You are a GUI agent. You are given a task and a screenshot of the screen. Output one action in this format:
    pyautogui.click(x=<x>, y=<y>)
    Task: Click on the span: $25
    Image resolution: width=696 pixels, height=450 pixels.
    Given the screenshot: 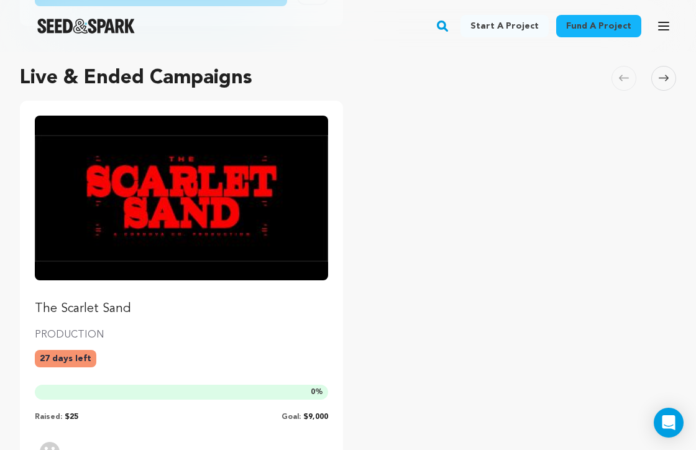 What is the action you would take?
    pyautogui.click(x=71, y=417)
    